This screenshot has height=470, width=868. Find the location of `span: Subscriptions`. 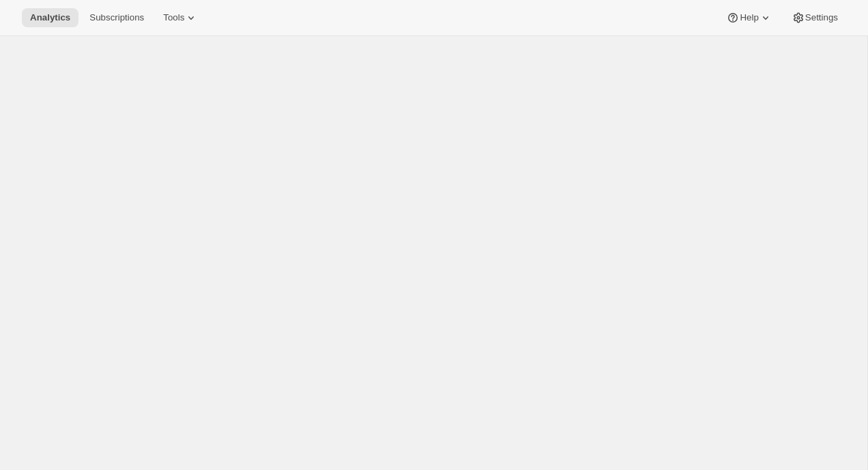

span: Subscriptions is located at coordinates (117, 18).